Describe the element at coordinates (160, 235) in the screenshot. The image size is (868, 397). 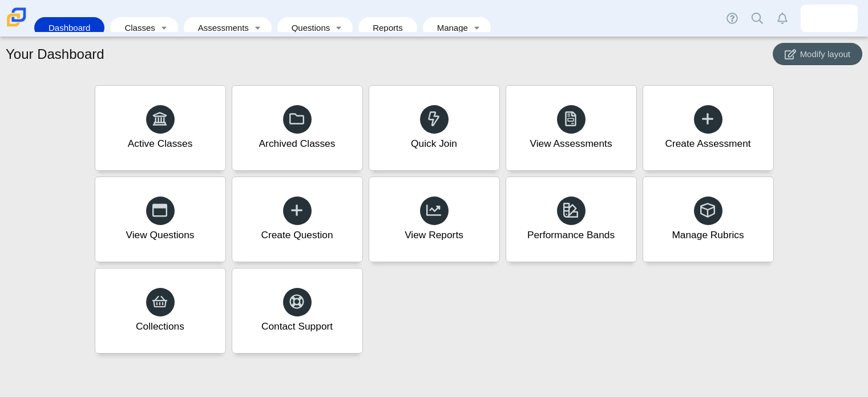
I see `div: View Questions` at that location.